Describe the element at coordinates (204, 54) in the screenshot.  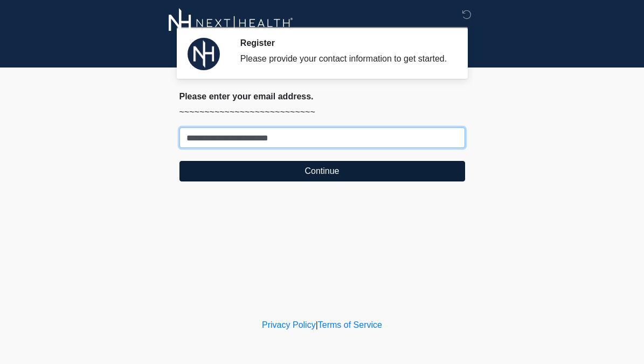
I see `img: Agent Avatar` at that location.